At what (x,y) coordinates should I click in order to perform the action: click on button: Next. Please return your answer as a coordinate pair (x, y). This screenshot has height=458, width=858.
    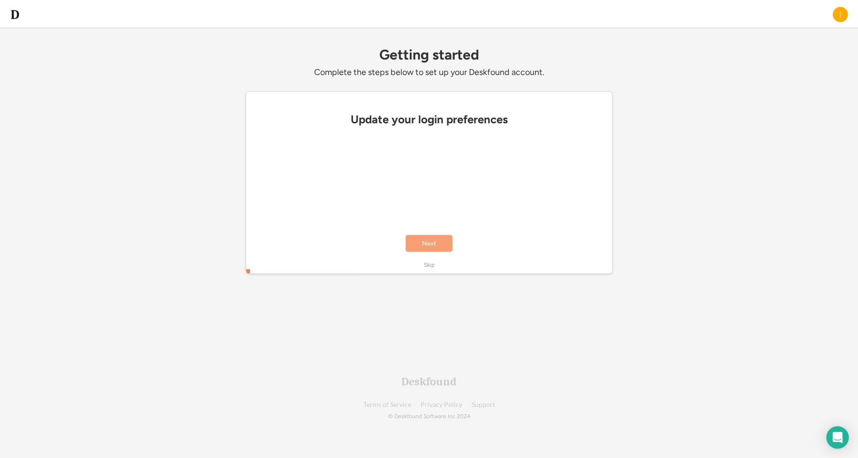
    Looking at the image, I should click on (429, 243).